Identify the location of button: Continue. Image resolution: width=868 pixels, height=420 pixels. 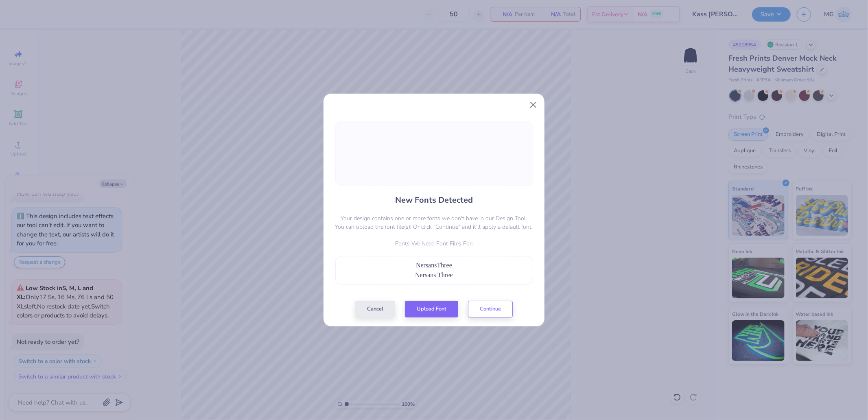
(490, 309).